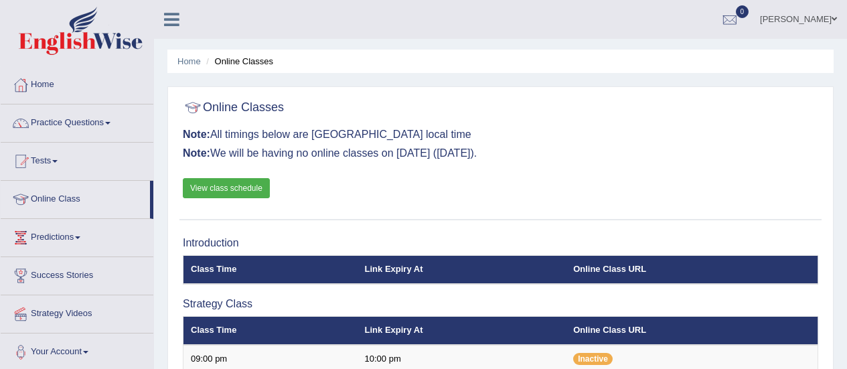 The width and height of the screenshot is (847, 369). What do you see at coordinates (500, 243) in the screenshot?
I see `h3: Introduction` at bounding box center [500, 243].